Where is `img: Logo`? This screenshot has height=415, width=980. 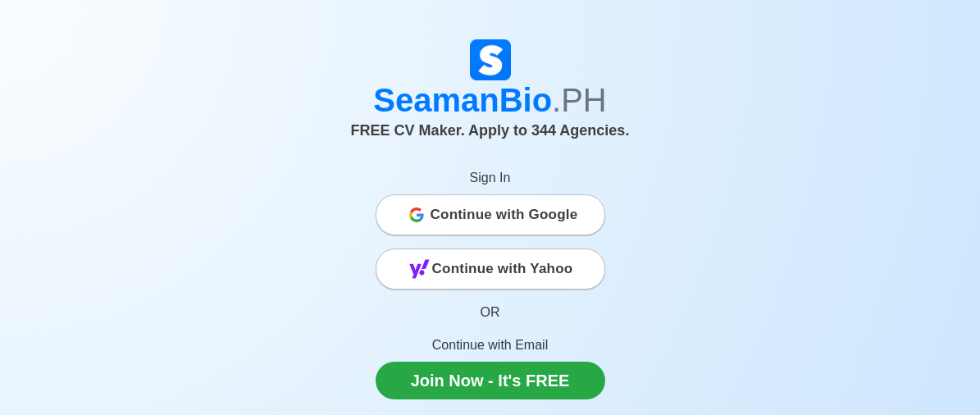
img: Logo is located at coordinates (490, 60).